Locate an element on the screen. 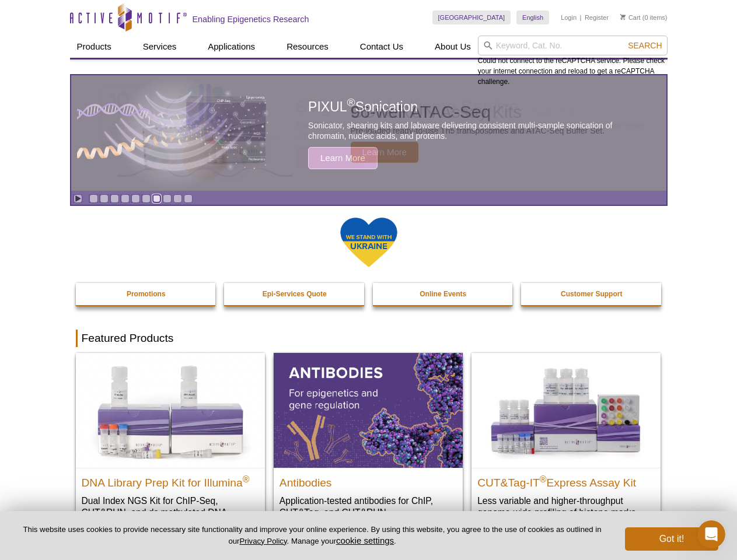  h2: Enabling Epigenetics Research is located at coordinates (251, 19).